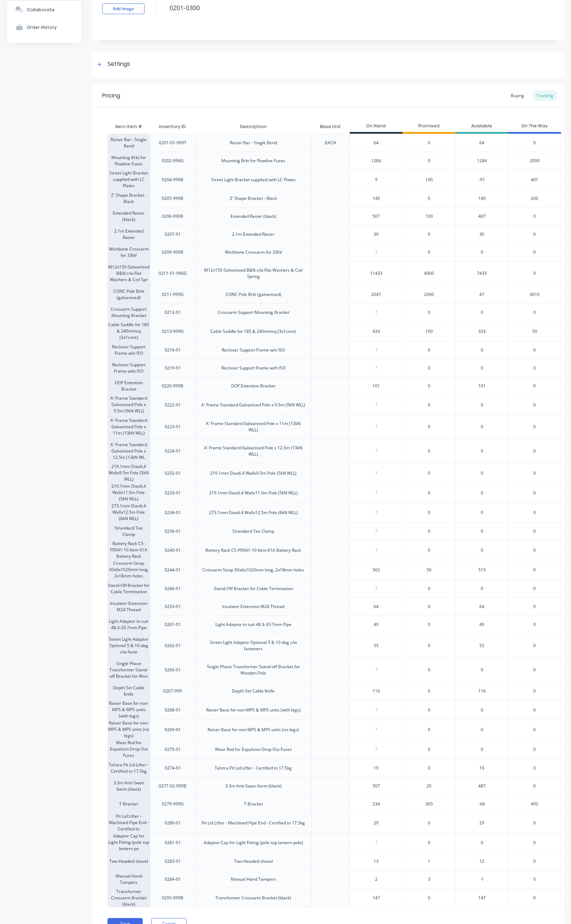  I want to click on div: 19, so click(482, 768).